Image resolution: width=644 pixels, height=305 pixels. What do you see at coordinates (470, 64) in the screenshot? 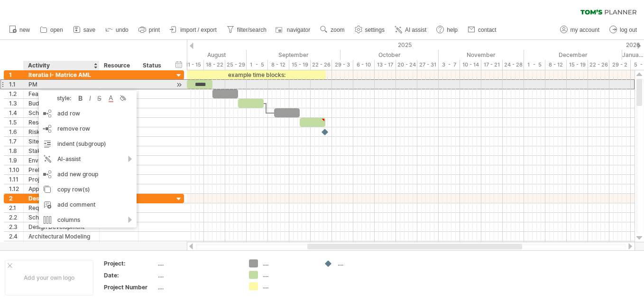
I see `div: 10 - 14` at bounding box center [470, 64].